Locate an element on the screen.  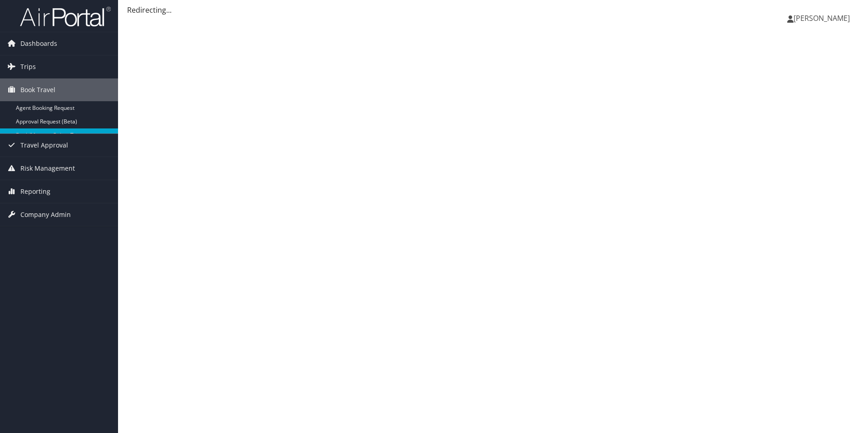
span: Risk Management is located at coordinates (48, 168).